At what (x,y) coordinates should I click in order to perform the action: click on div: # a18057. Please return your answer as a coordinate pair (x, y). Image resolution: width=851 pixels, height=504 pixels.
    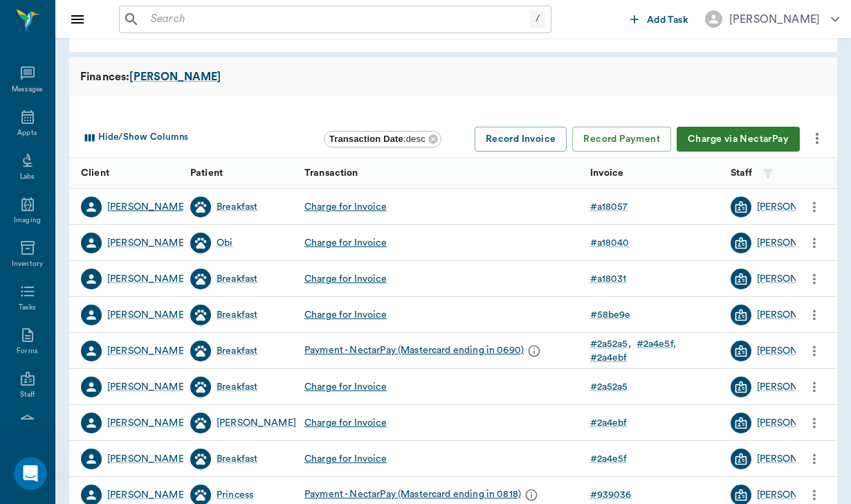
    Looking at the image, I should click on (609, 207).